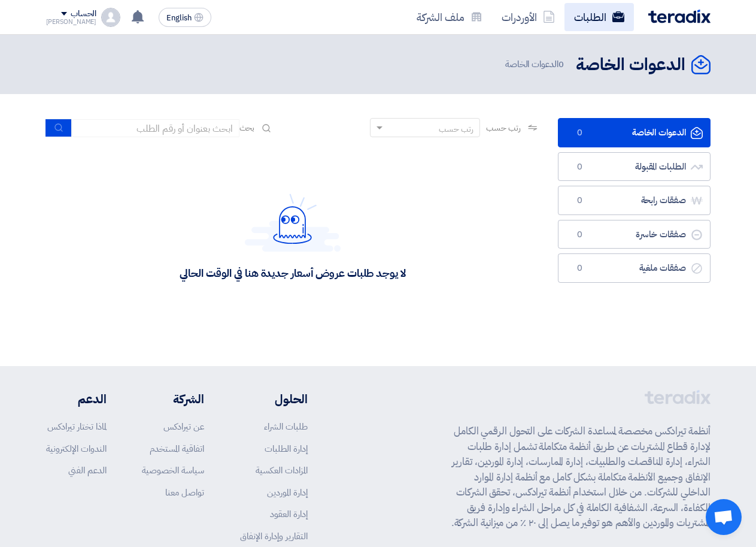 Image resolution: width=756 pixels, height=547 pixels. I want to click on a: لماذا تختار تيرادكس, so click(76, 426).